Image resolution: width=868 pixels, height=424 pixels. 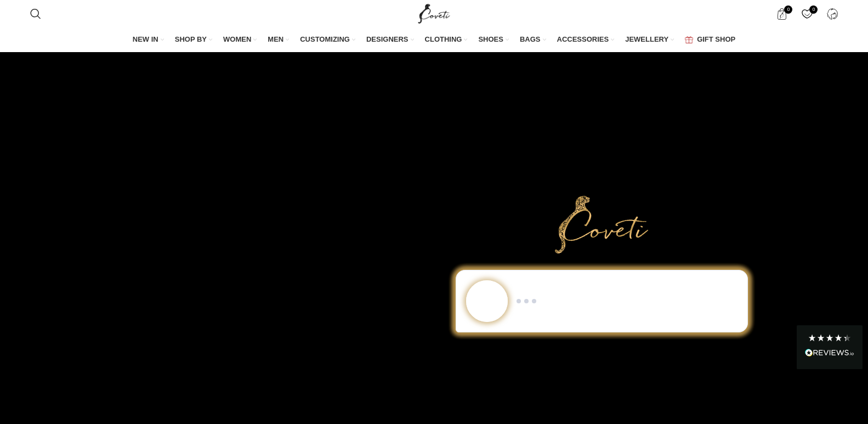 What do you see at coordinates (325, 40) in the screenshot?
I see `span: CUSTOMIZING` at bounding box center [325, 40].